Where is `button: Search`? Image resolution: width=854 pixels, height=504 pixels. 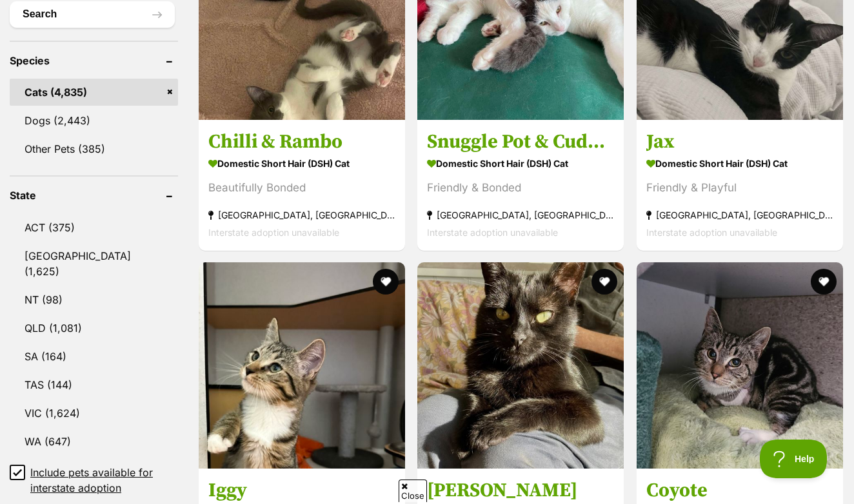 button: Search is located at coordinates (92, 15).